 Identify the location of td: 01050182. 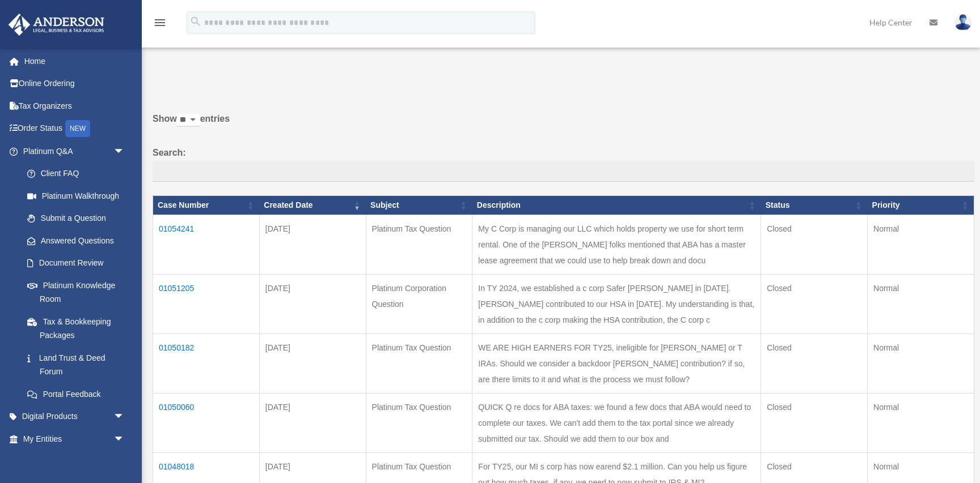
(207, 363).